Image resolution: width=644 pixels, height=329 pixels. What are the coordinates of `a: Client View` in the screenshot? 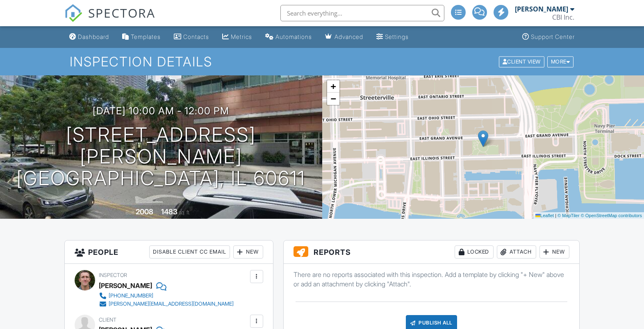 It's located at (522, 61).